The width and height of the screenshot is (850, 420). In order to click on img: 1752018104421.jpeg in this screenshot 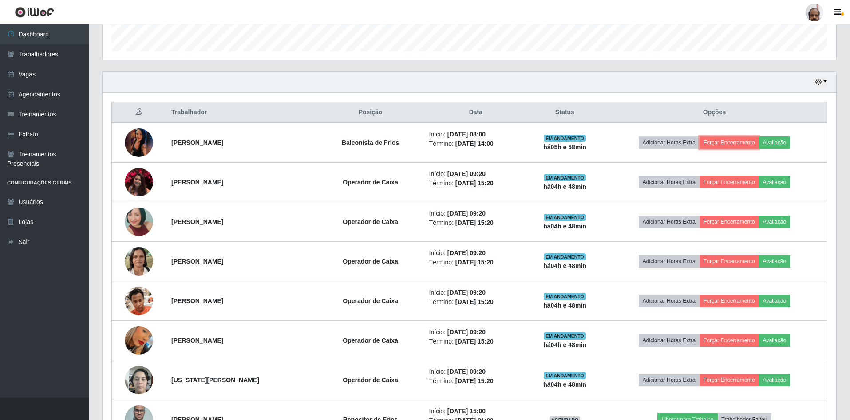, I will do `click(139, 221)`.